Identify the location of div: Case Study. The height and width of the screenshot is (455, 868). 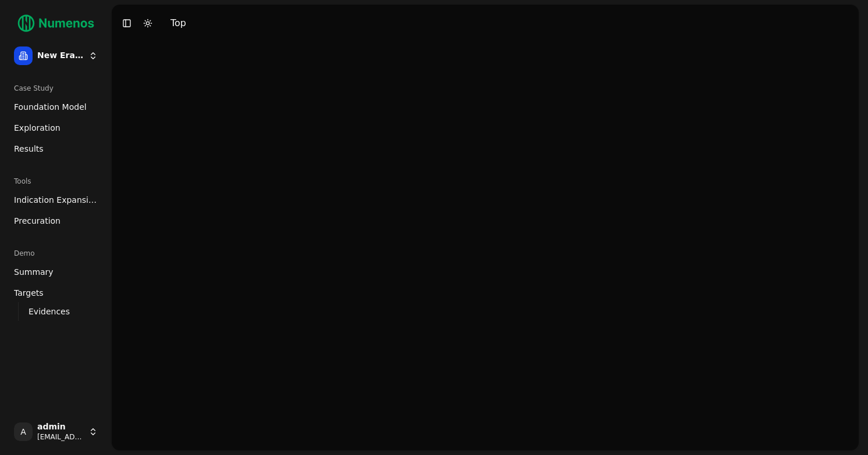
(56, 88).